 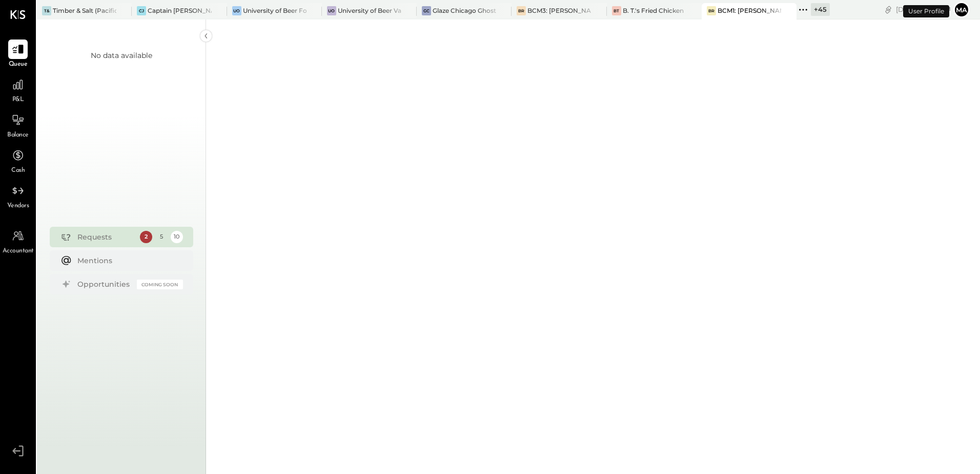 I want to click on a: P&L, so click(x=18, y=90).